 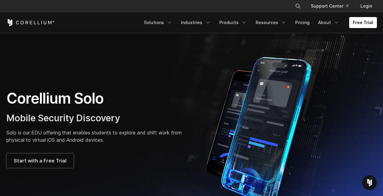 What do you see at coordinates (302, 23) in the screenshot?
I see `a: Pricing` at bounding box center [302, 23].